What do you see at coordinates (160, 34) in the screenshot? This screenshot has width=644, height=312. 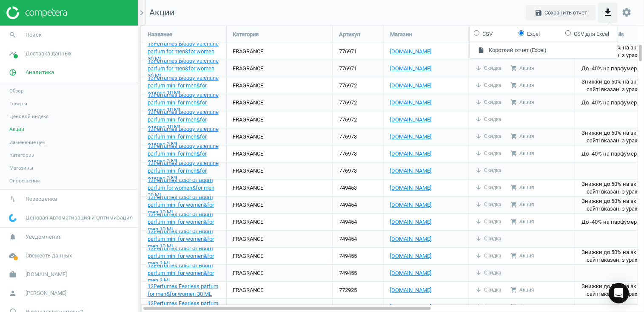 I see `span: Название` at bounding box center [160, 34].